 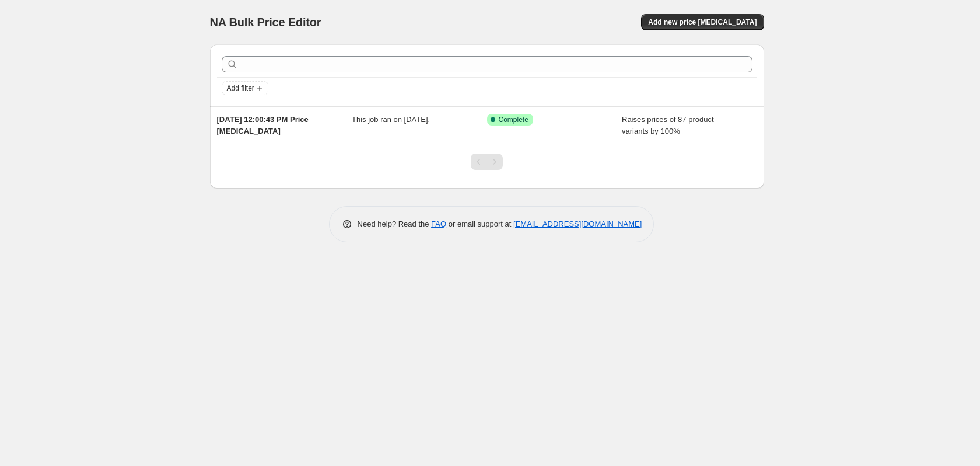 I want to click on span: or email support at, so click(x=480, y=223).